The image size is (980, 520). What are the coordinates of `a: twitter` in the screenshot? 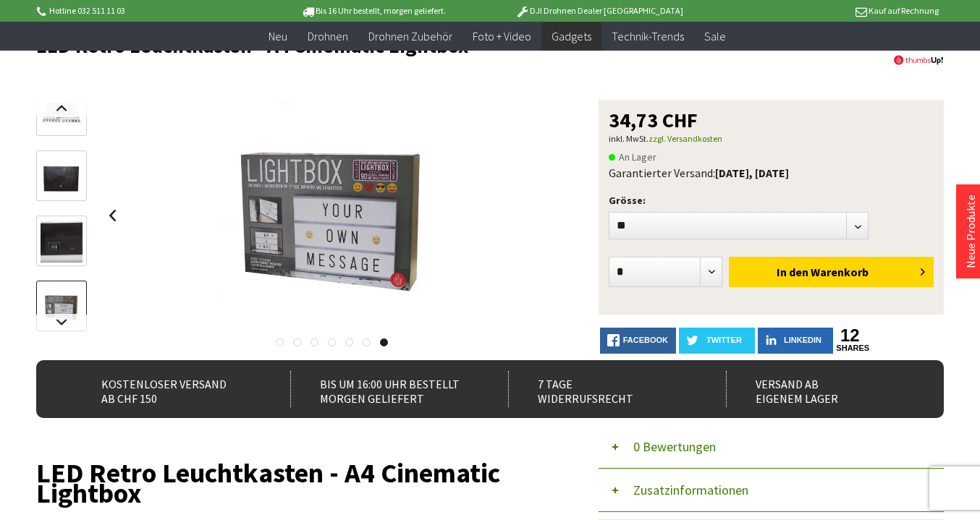 It's located at (717, 340).